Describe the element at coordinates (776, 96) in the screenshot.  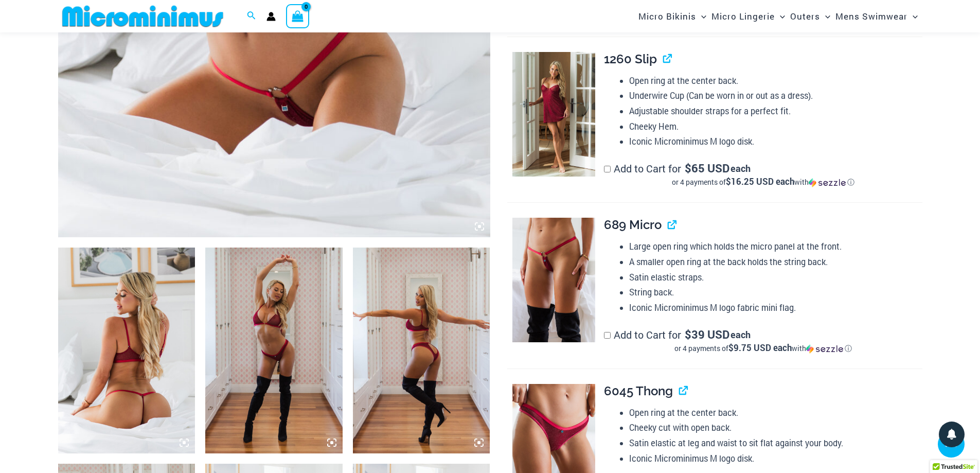
I see `li: Underwire Cup (Can be worn in or out as a dress).` at that location.